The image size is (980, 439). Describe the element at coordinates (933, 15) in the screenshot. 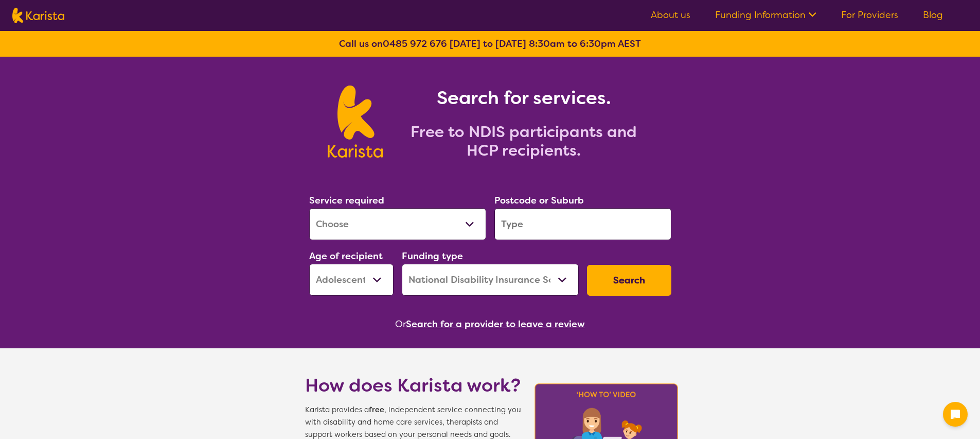

I see `a: Blog` at that location.